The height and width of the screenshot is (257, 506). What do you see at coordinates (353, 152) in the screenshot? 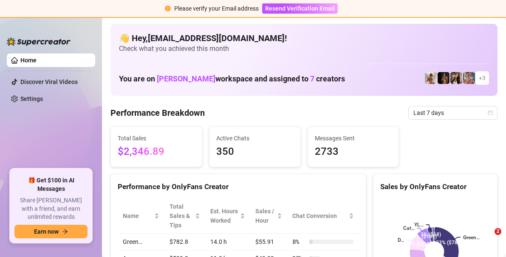
I see `span: 2733` at bounding box center [353, 152].